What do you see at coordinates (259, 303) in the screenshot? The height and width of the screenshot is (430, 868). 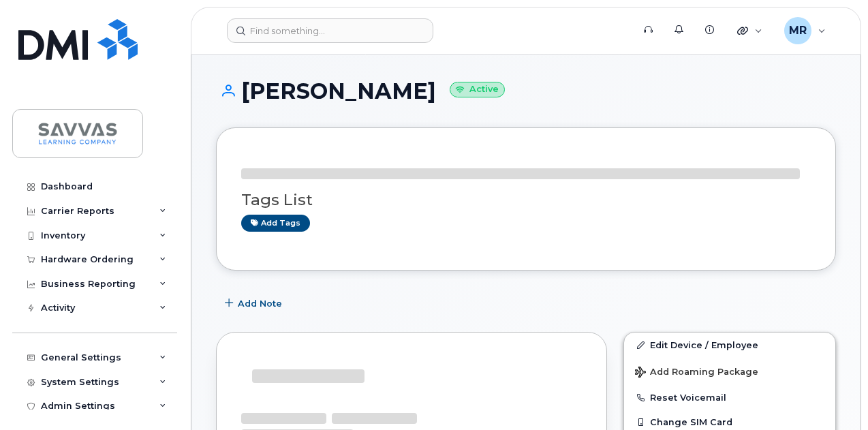 I see `span: Add Note` at bounding box center [259, 303].